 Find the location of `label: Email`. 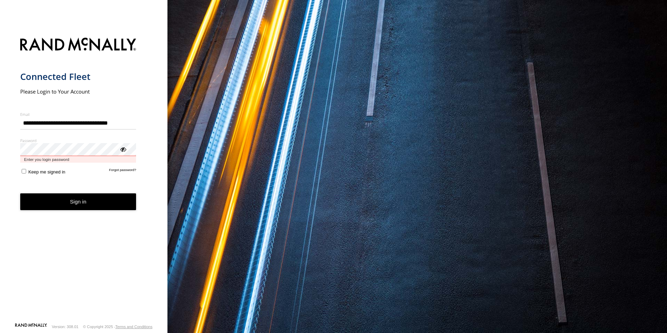

label: Email is located at coordinates (78, 114).